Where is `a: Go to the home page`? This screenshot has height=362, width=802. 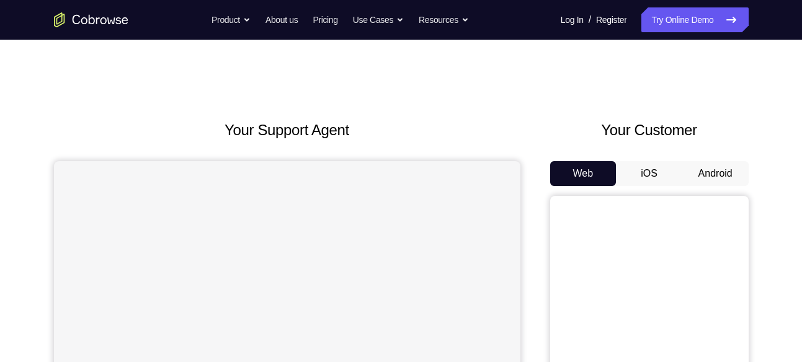 a: Go to the home page is located at coordinates (91, 20).